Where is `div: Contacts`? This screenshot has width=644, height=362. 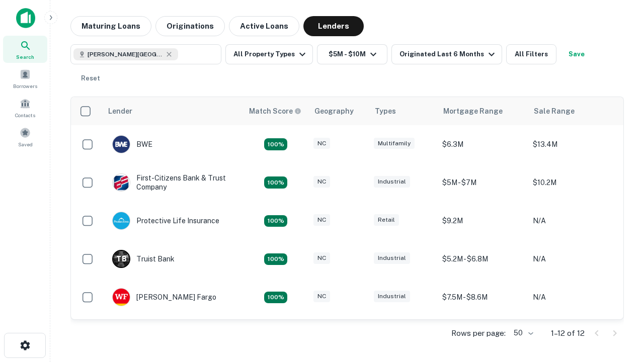 div: Contacts is located at coordinates (25, 108).